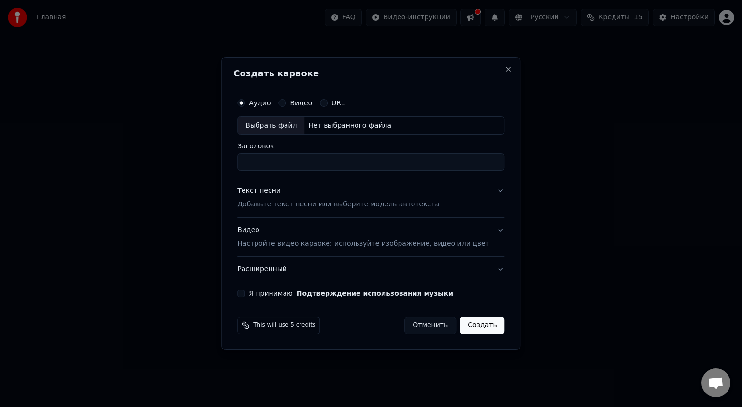  What do you see at coordinates (301, 103) in the screenshot?
I see `label: Видео` at bounding box center [301, 103].